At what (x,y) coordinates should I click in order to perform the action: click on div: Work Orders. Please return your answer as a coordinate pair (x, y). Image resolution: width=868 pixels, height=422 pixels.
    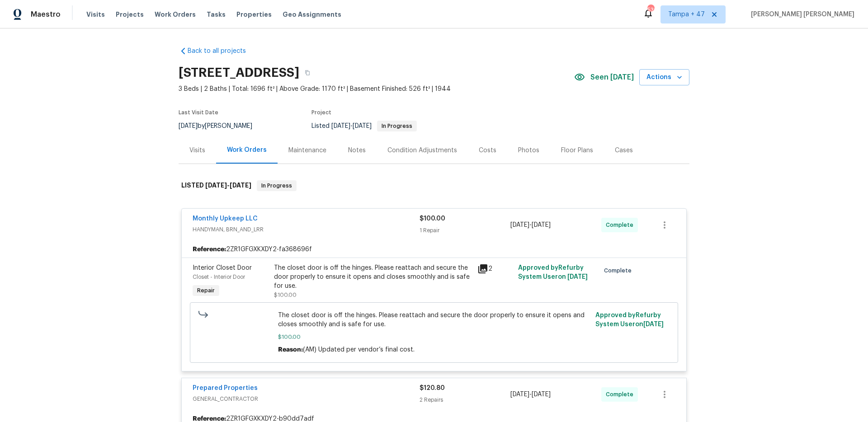
    Looking at the image, I should click on (247, 150).